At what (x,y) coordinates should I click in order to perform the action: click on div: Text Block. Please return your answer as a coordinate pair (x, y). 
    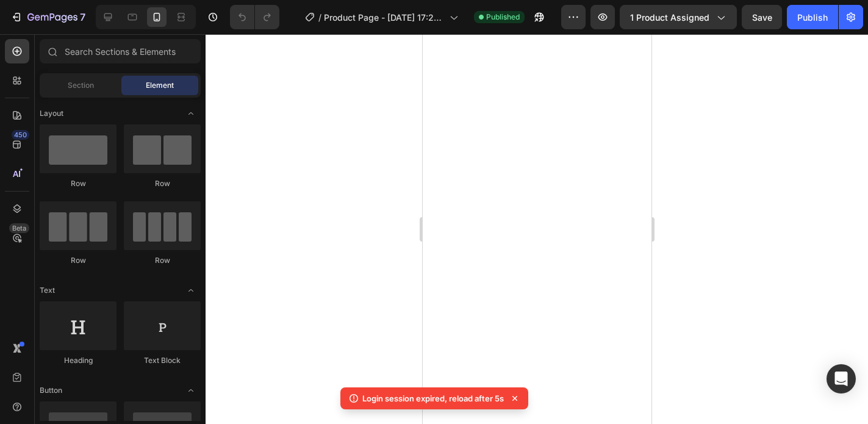
    Looking at the image, I should click on (162, 360).